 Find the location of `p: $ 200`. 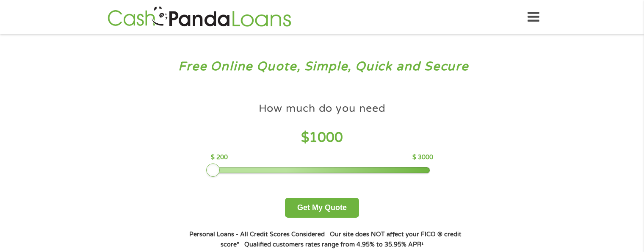

p: $ 200 is located at coordinates (219, 158).